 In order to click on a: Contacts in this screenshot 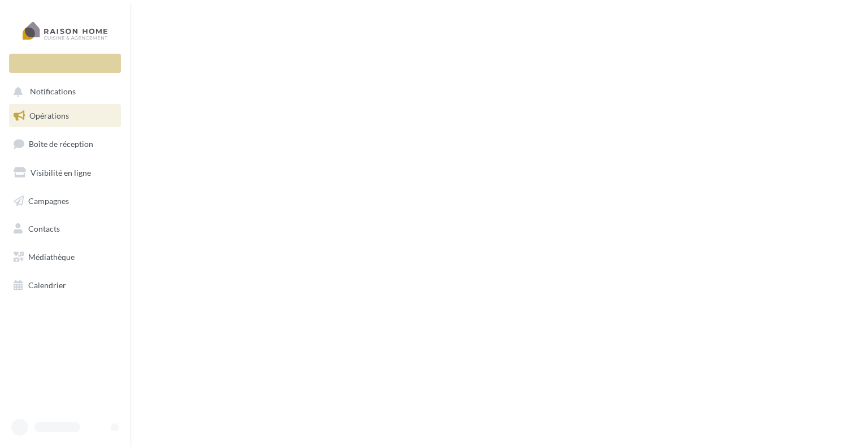, I will do `click(65, 229)`.